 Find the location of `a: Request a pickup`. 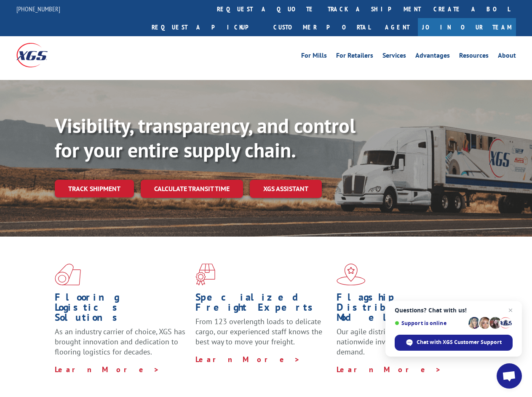

a: Request a pickup is located at coordinates (206, 27).